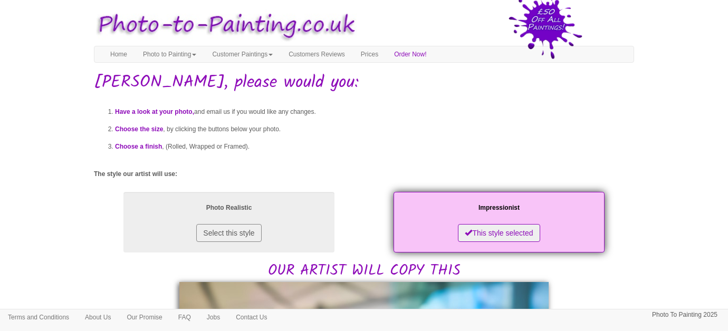 The width and height of the screenshot is (728, 331). What do you see at coordinates (410, 54) in the screenshot?
I see `a: Order Now!` at bounding box center [410, 54].